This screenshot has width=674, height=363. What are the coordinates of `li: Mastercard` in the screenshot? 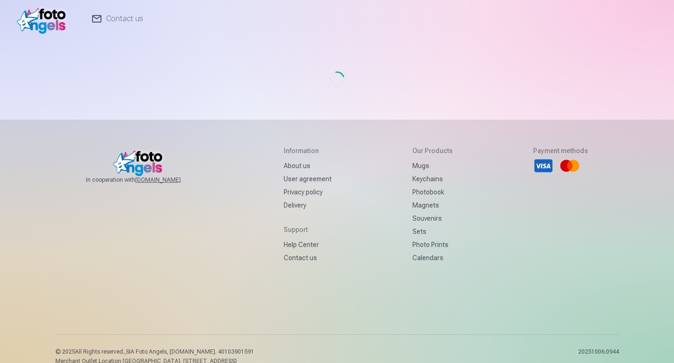 It's located at (570, 166).